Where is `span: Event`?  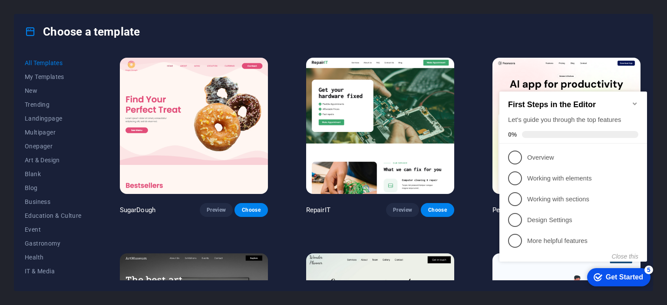
span: Event is located at coordinates (53, 230).